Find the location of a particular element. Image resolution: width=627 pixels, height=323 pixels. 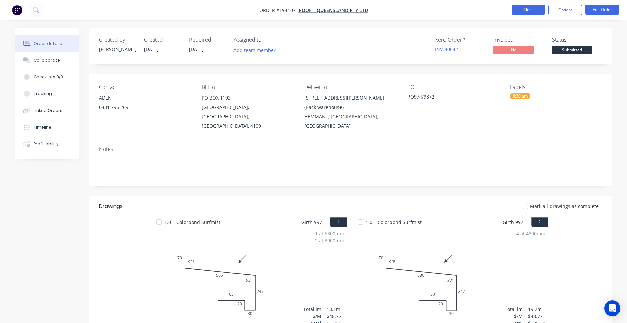

div: Xero Order # is located at coordinates (460, 40).